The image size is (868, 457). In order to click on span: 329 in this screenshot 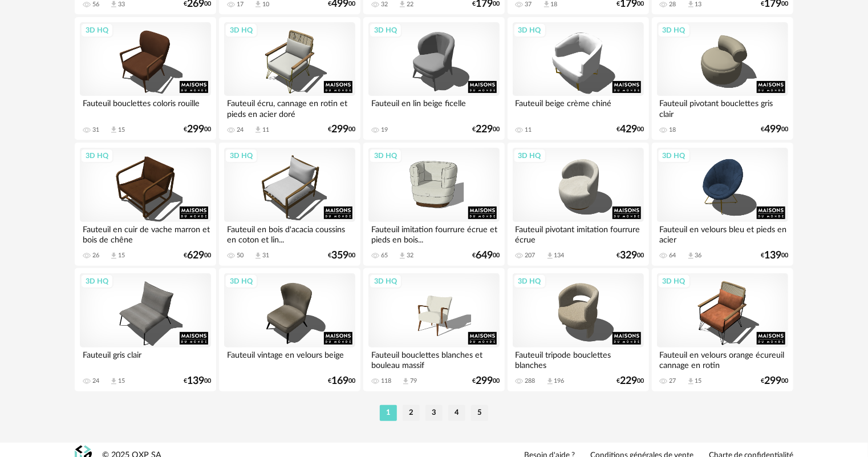, I will do `click(628, 256)`.